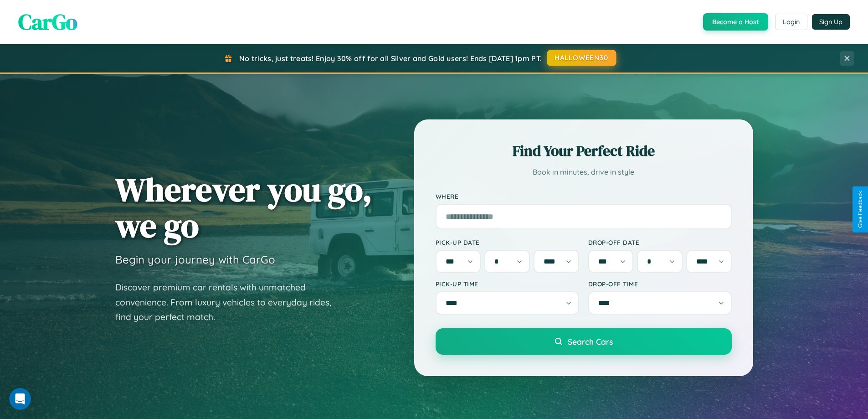 The image size is (868, 419). Describe the element at coordinates (584, 172) in the screenshot. I see `p: Book in minutes, drive in style` at that location.